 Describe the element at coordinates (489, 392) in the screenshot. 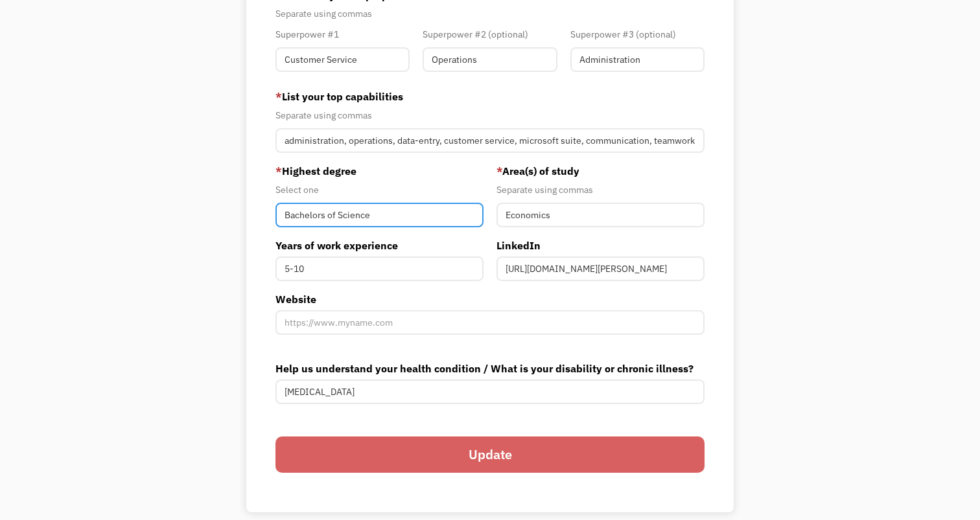

I see `input: Deafness, Depression, Diabetes` at that location.